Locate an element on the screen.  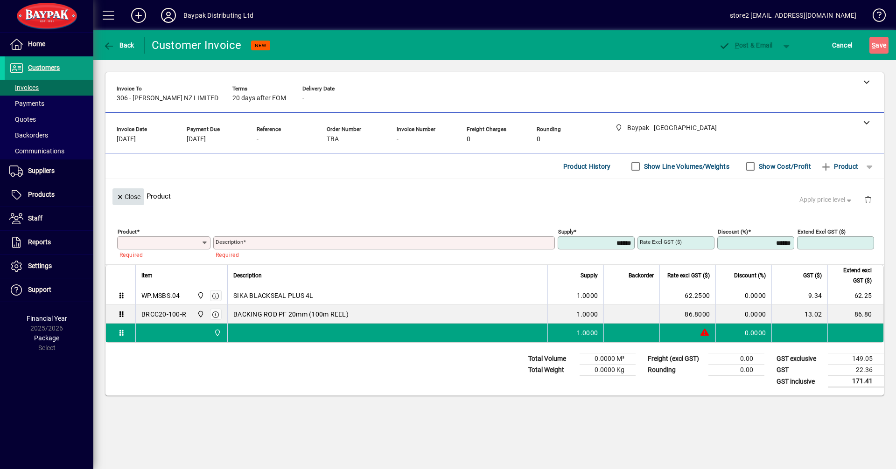
div: 86.8000 is located at coordinates (687, 314).